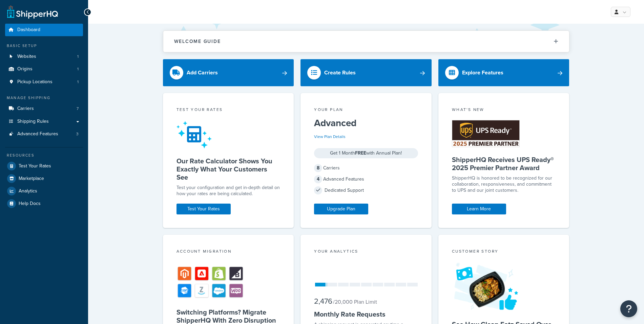  I want to click on div: Your Plan, so click(366, 110).